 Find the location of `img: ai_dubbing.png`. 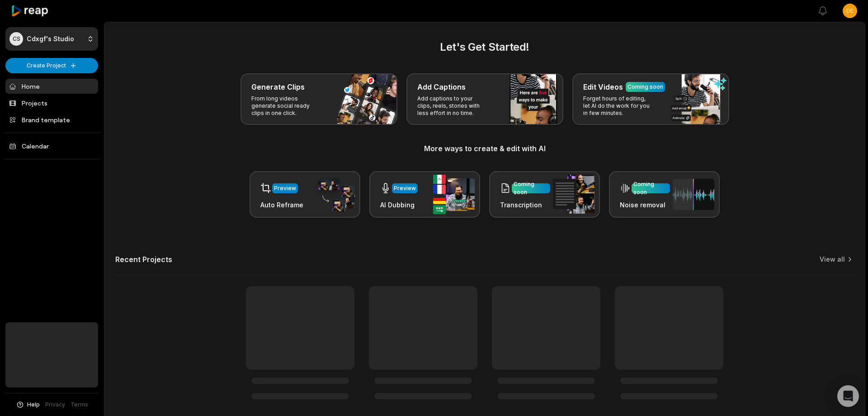

img: ai_dubbing.png is located at coordinates (454, 194).